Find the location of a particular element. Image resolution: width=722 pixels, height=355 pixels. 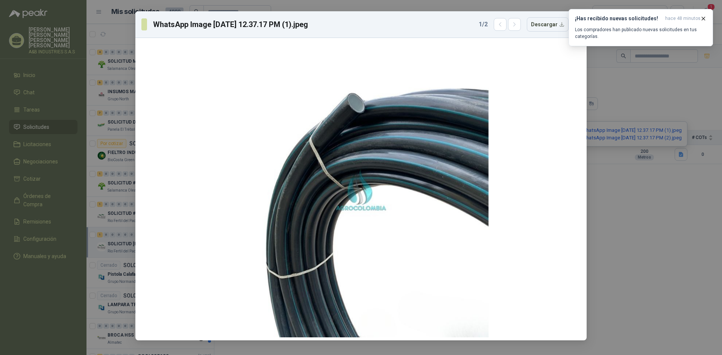

button: ¡Has recibido nuevas solicitudes!hace 48 minutos Los compradores han publicado nuevas solicitudes... is located at coordinates (641, 27).